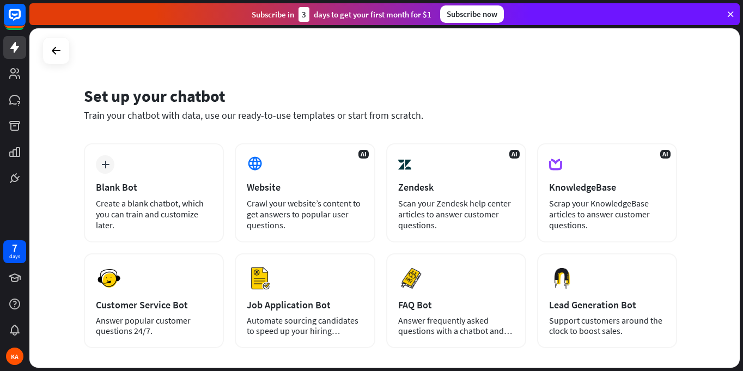 Image resolution: width=743 pixels, height=371 pixels. I want to click on div: Create a blank chatbot, which you can train and customize later., so click(154, 214).